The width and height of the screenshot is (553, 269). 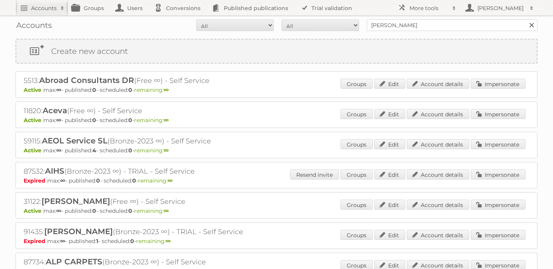 What do you see at coordinates (159, 232) in the screenshot?
I see `h2: 91435: (Bronze-2023 ∞) - TRIAL - Self Service` at bounding box center [159, 232].